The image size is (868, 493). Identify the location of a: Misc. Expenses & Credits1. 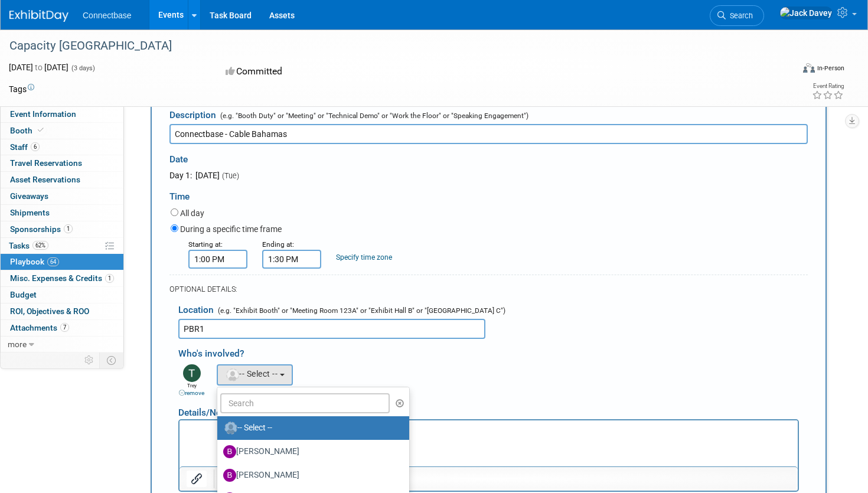
(62, 279).